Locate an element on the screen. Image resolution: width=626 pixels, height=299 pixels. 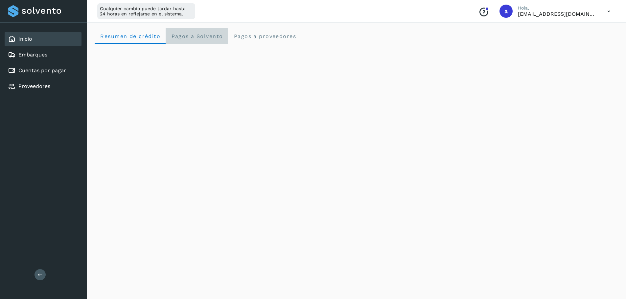
span: Resumen de crédito is located at coordinates (130, 36).